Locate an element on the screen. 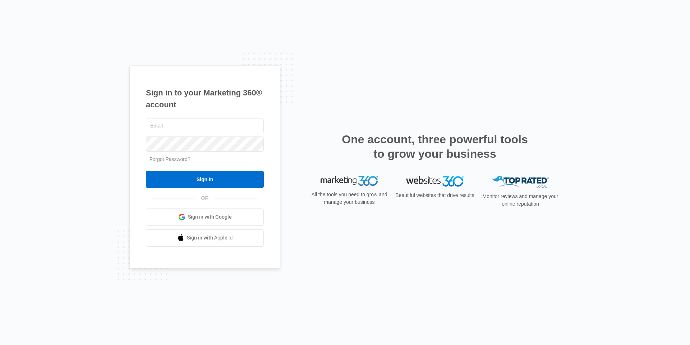 The image size is (690, 345). p: Beautiful websites that drive results is located at coordinates (435, 195).